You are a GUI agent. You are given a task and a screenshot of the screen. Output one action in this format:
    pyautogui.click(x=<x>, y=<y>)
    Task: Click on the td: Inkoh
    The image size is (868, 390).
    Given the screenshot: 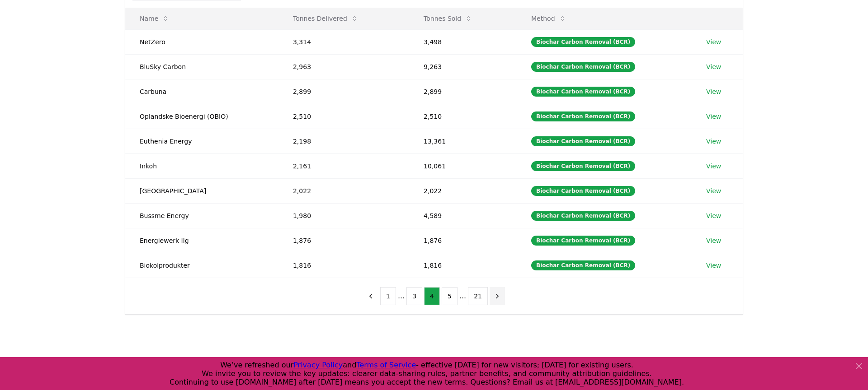 What is the action you would take?
    pyautogui.click(x=201, y=166)
    